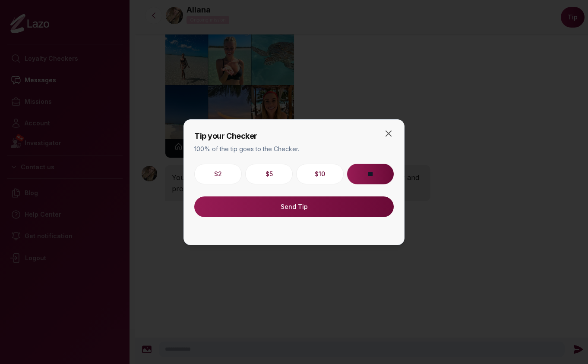 This screenshot has height=364, width=588. Describe the element at coordinates (294, 207) in the screenshot. I see `button: Send Tip` at that location.